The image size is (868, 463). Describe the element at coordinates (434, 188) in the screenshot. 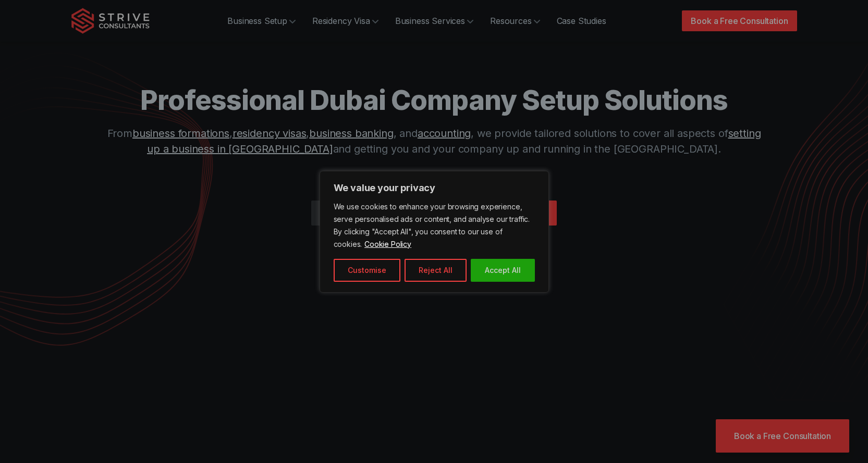

I see `p: We value your privacy` at that location.